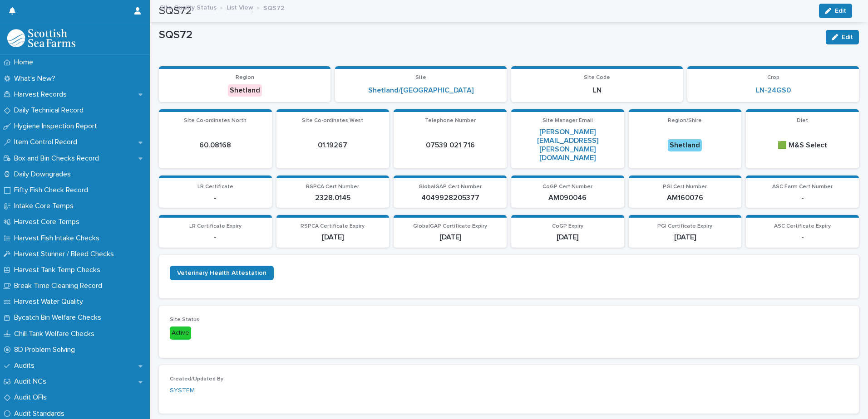 The height and width of the screenshot is (419, 868). Describe the element at coordinates (802, 121) in the screenshot. I see `span: Diet` at that location.